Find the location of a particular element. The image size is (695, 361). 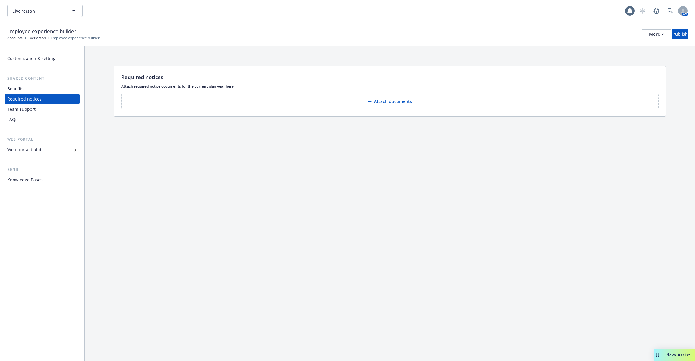

div: Publish is located at coordinates (680, 34).